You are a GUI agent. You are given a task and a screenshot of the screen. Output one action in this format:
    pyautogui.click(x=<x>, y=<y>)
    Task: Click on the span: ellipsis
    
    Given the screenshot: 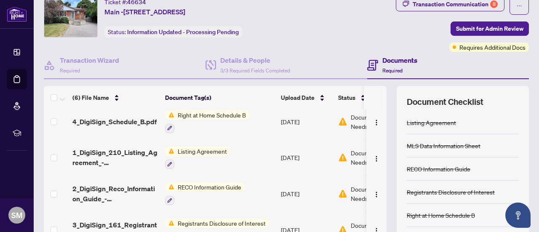 What is the action you would take?
    pyautogui.click(x=519, y=6)
    